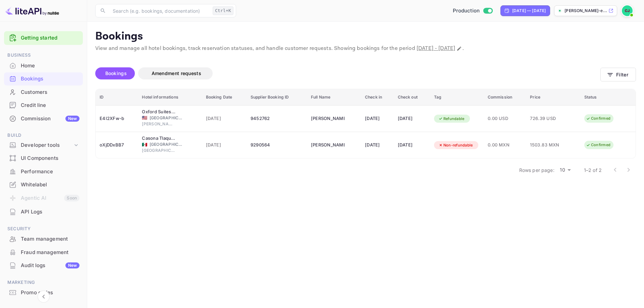 This screenshot has width=644, height=308. Describe the element at coordinates (43, 38) in the screenshot. I see `div: Getting started` at that location.